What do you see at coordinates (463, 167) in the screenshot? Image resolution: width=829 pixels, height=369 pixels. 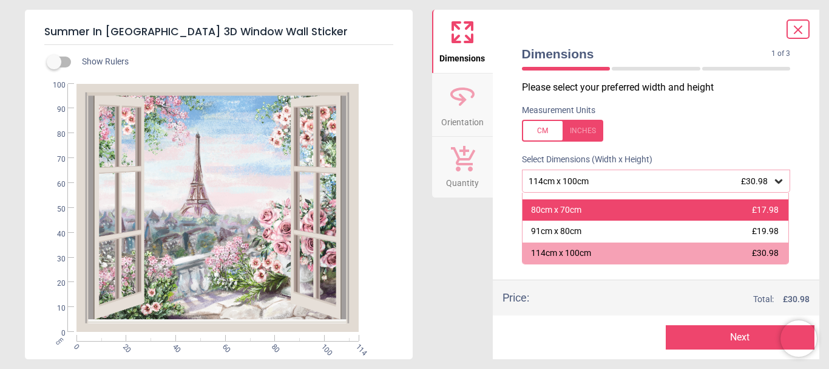 I see `button: Quantity` at bounding box center [463, 167].